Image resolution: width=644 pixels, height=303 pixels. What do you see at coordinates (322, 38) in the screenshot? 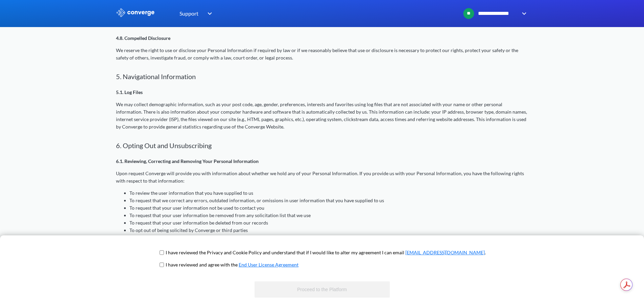
I see `p: 4.8. Compelled Disclosure` at bounding box center [322, 38].